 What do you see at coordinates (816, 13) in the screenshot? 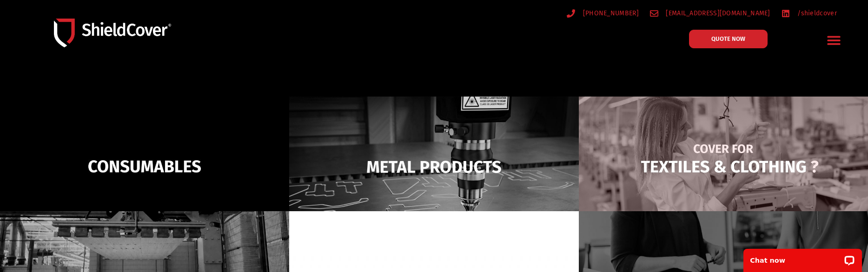
I see `span: /shieldcover` at bounding box center [816, 13].